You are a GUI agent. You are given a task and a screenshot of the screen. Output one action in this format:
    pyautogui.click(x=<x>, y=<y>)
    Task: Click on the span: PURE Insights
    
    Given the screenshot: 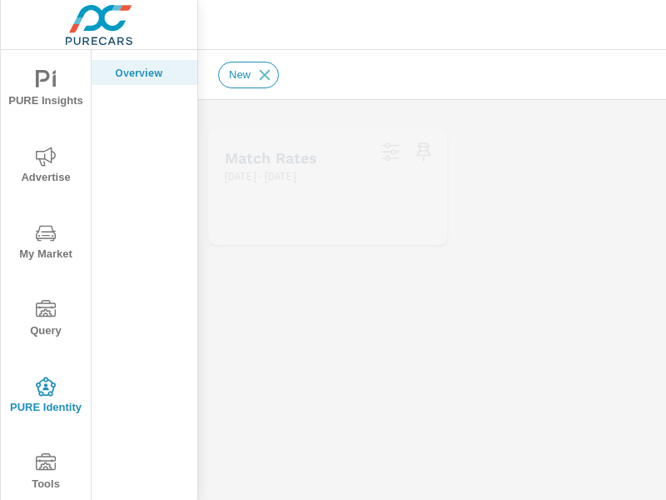 What is the action you would take?
    pyautogui.click(x=46, y=90)
    